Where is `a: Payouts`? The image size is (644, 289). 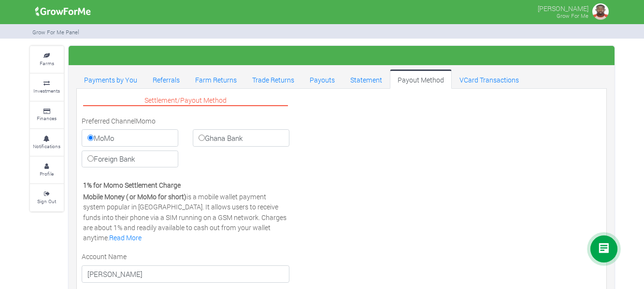
a: Payouts is located at coordinates (323, 79).